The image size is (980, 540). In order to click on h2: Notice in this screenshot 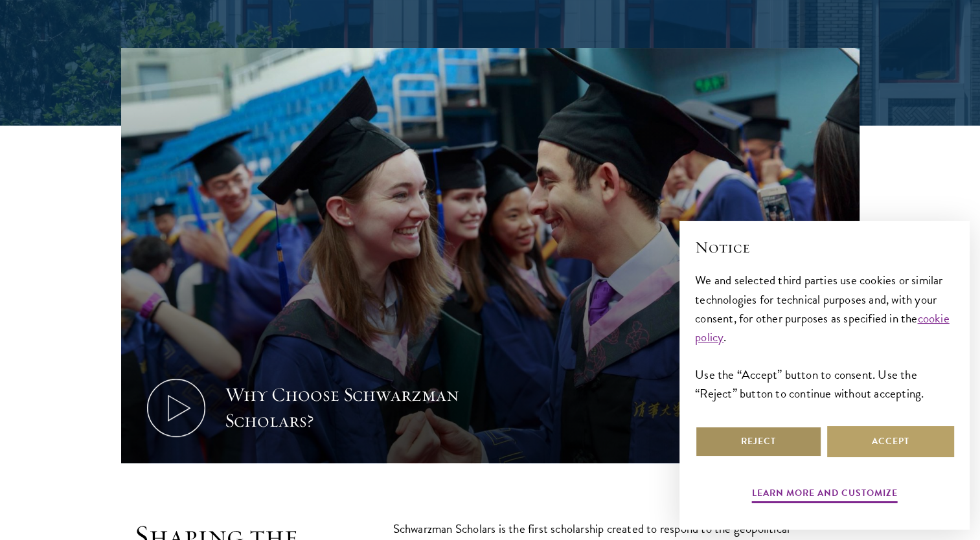, I will do `click(825, 247)`.